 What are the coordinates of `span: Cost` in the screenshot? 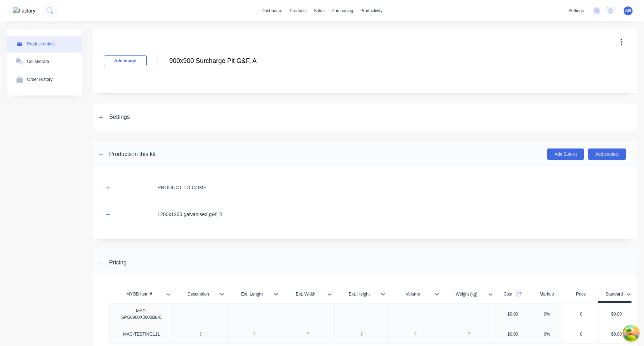 It's located at (508, 294).